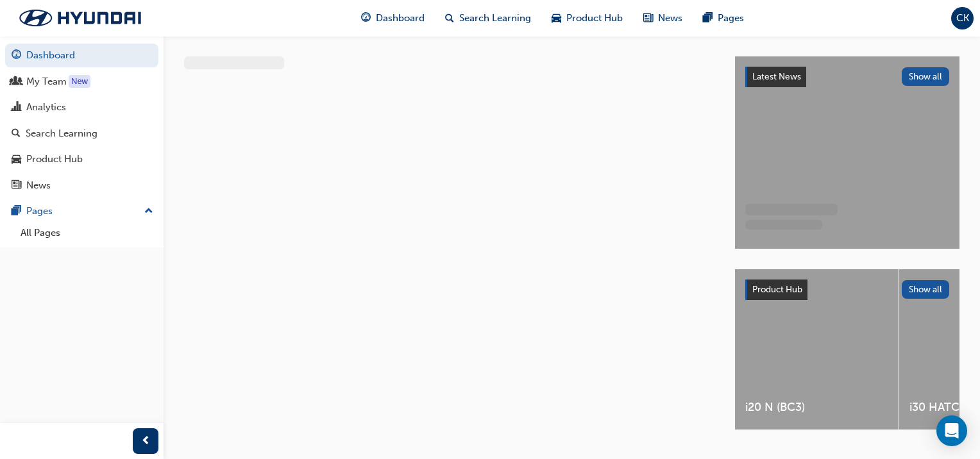  Describe the element at coordinates (962, 18) in the screenshot. I see `button: CK` at that location.